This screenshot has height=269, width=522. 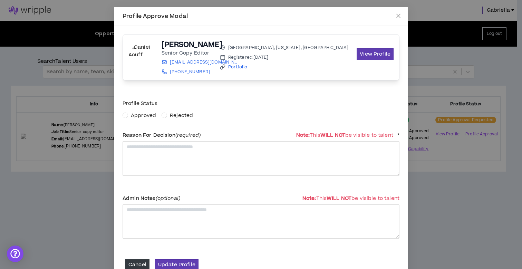 What do you see at coordinates (199, 53) in the screenshot?
I see `p: Senior Copy Editor` at bounding box center [199, 53].